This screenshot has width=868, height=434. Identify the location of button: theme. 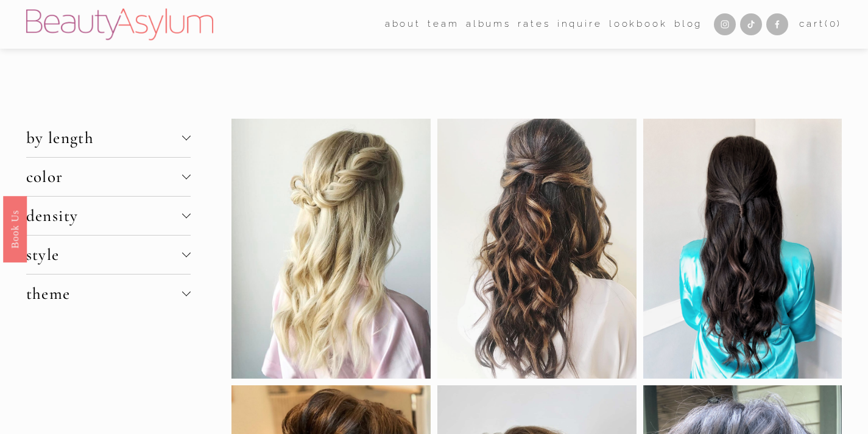
(108, 294).